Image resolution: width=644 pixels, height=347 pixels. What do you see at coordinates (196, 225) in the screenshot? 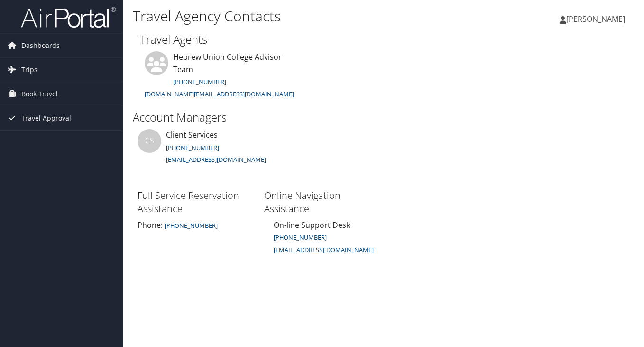
I see `div: Phone:` at bounding box center [196, 225].